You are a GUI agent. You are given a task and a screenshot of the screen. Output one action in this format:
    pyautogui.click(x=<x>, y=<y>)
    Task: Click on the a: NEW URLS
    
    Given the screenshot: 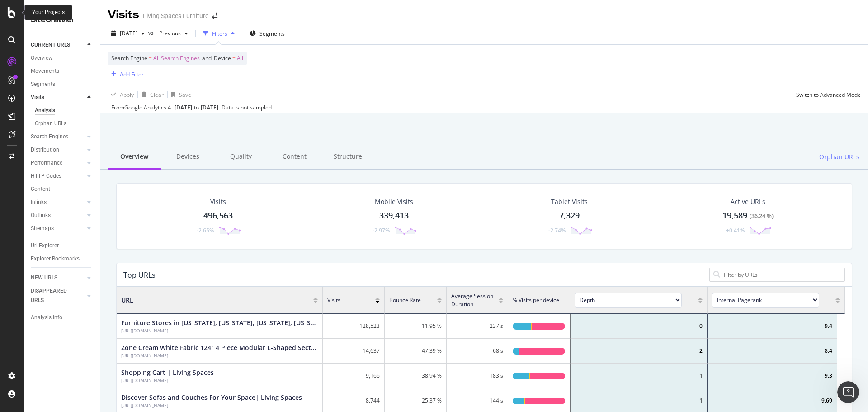 What is the action you would take?
    pyautogui.click(x=57, y=277)
    